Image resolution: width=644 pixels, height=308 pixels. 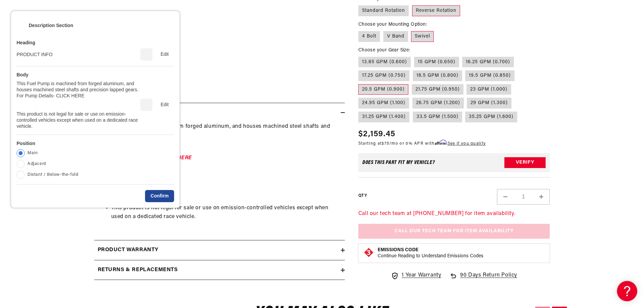 What do you see at coordinates (53, 175) in the screenshot?
I see `label: Distant / Below-the-fold` at bounding box center [53, 175].